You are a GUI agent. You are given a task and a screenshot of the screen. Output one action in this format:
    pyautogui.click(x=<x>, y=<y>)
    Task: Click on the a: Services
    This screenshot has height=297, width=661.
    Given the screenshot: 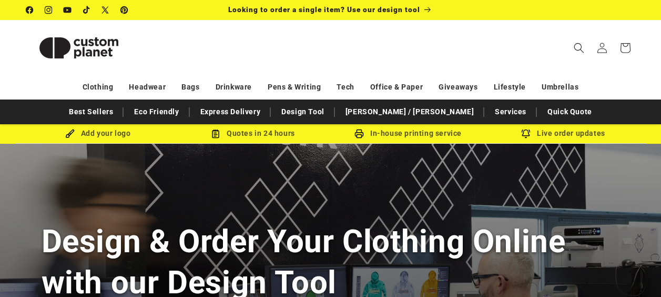 What is the action you would take?
    pyautogui.click(x=511, y=111)
    